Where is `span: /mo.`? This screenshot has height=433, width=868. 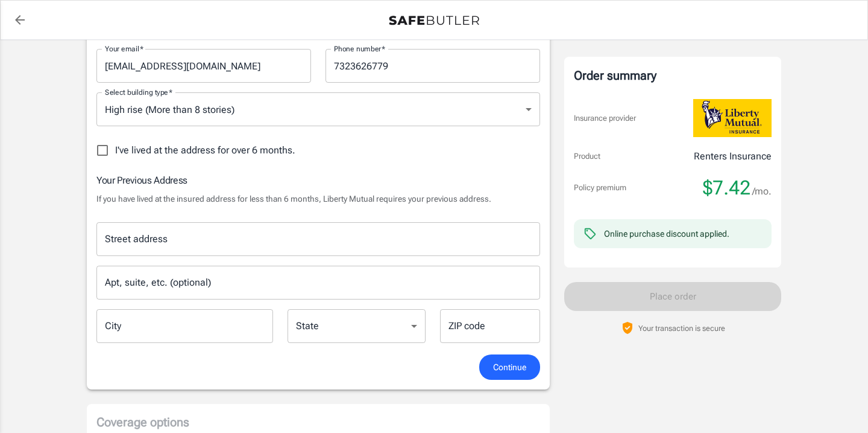
span: /mo. is located at coordinates (762, 191).